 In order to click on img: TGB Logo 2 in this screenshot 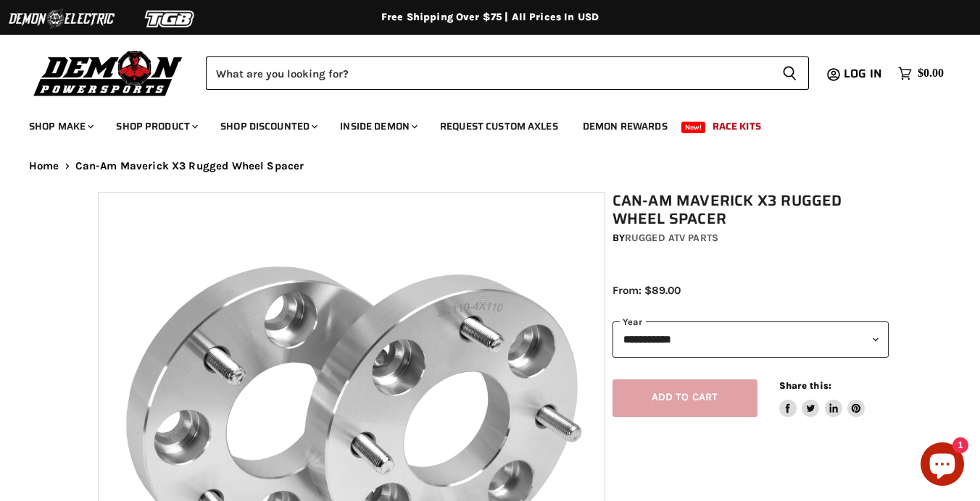, I will do `click(170, 19)`.